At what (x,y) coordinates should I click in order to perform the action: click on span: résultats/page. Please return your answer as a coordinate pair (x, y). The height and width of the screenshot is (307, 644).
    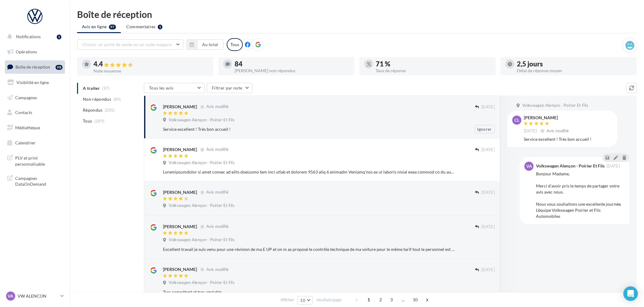
    Looking at the image, I should click on (329, 300).